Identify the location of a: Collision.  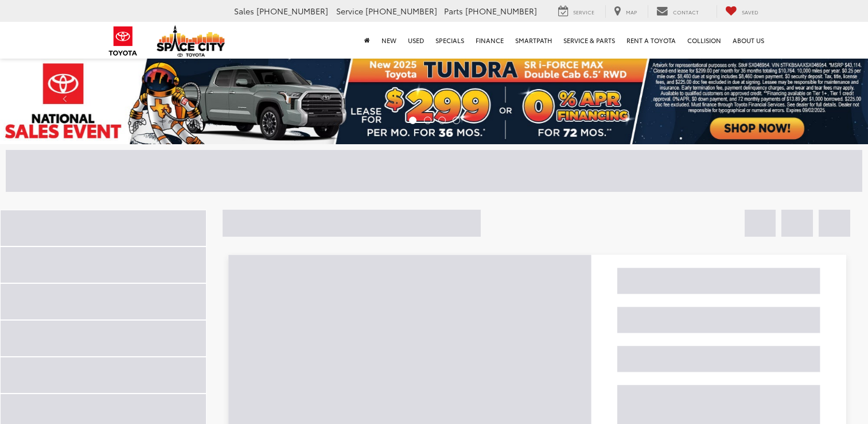
(704, 40).